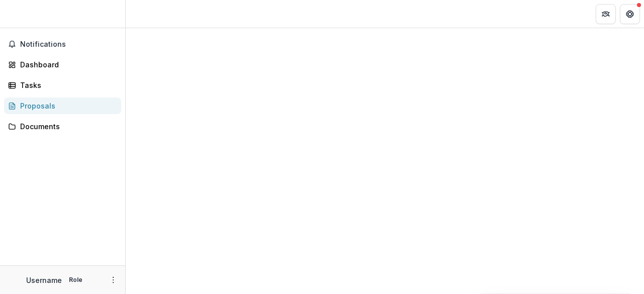  I want to click on a: Tasks, so click(62, 85).